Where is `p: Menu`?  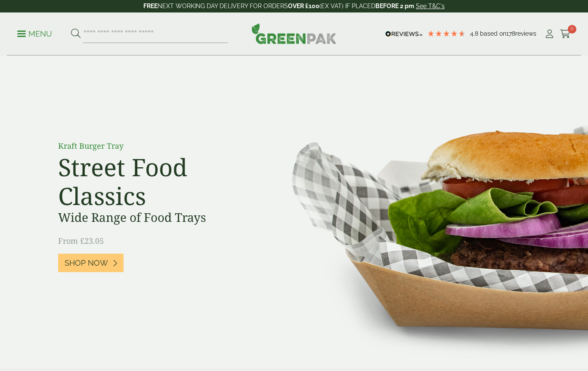 p: Menu is located at coordinates (34, 34).